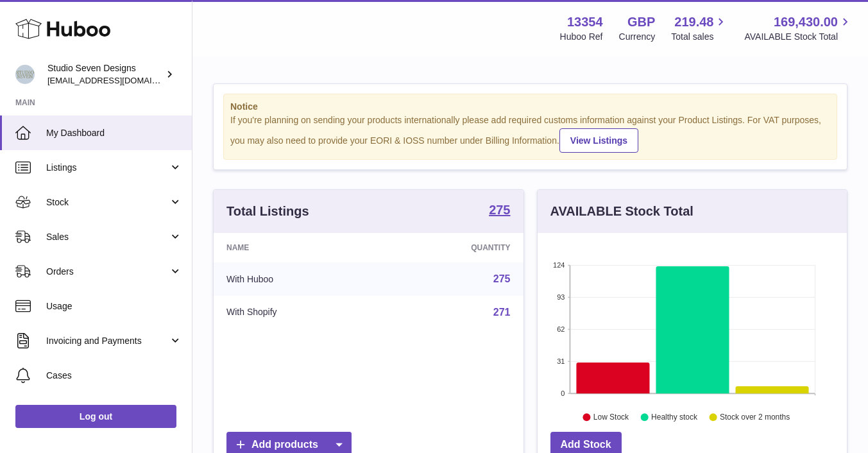 This screenshot has width=868, height=453. I want to click on text: 0, so click(563, 393).